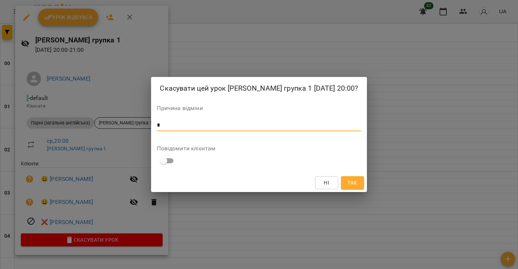 Image resolution: width=518 pixels, height=269 pixels. I want to click on button: Ні, so click(327, 183).